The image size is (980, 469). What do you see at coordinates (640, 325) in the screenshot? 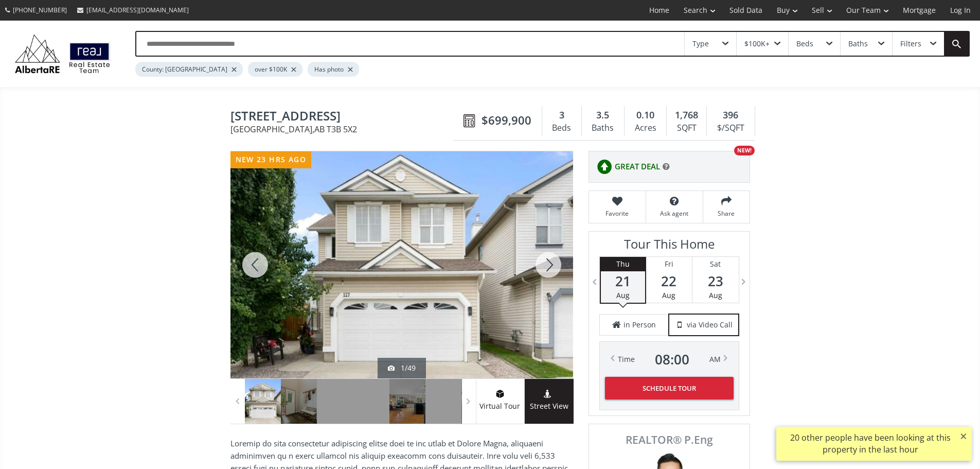
I see `span: in Person` at bounding box center [640, 325].